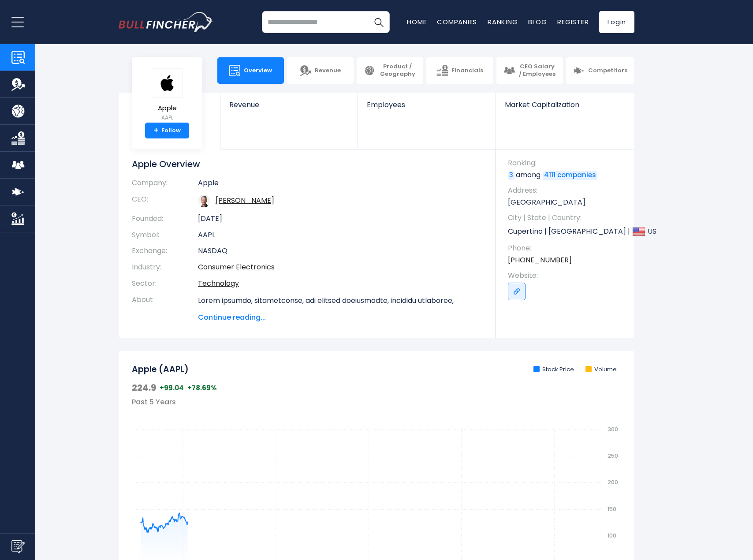 The image size is (753, 560). What do you see at coordinates (613, 455) in the screenshot?
I see `text: 250` at bounding box center [613, 455].